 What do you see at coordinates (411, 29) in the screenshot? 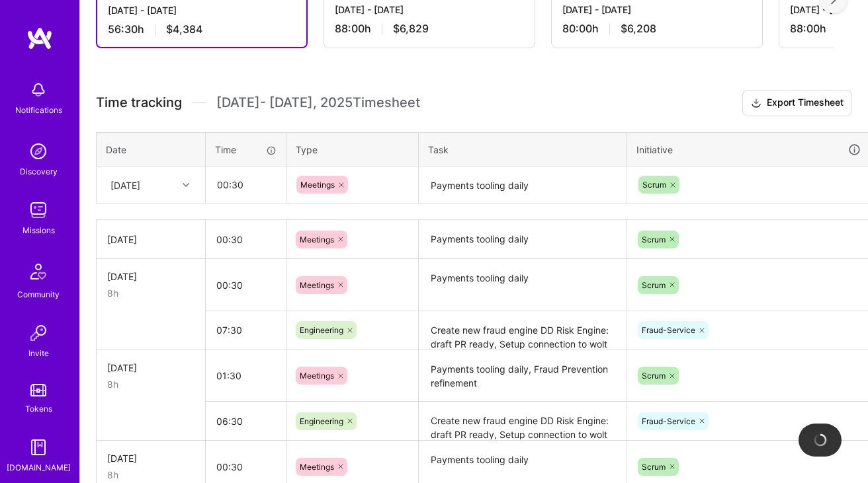
I see `span: $6,829` at bounding box center [411, 29].